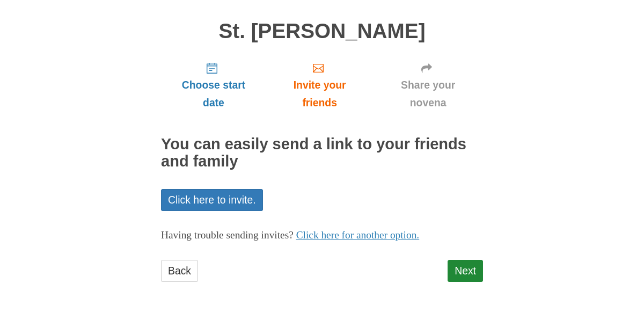 This screenshot has height=312, width=644. Describe the element at coordinates (319, 85) in the screenshot. I see `a: Invite your friends` at that location.